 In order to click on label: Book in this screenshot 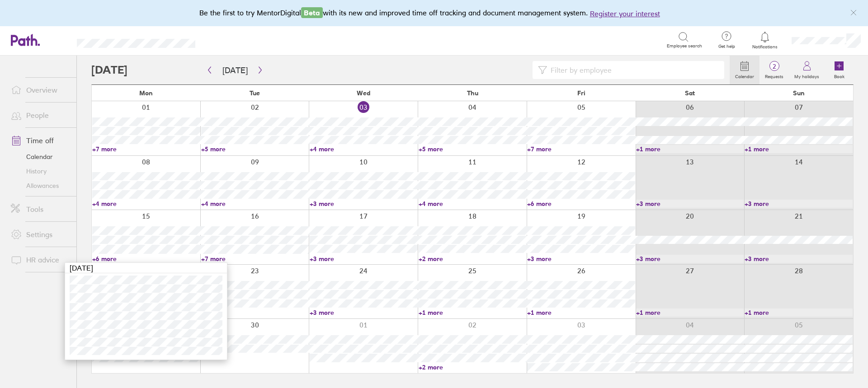, I will do `click(839, 75)`.